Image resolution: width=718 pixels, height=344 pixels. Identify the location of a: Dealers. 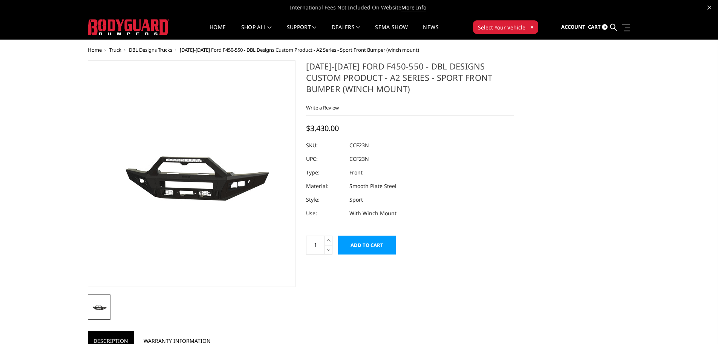
(346, 32).